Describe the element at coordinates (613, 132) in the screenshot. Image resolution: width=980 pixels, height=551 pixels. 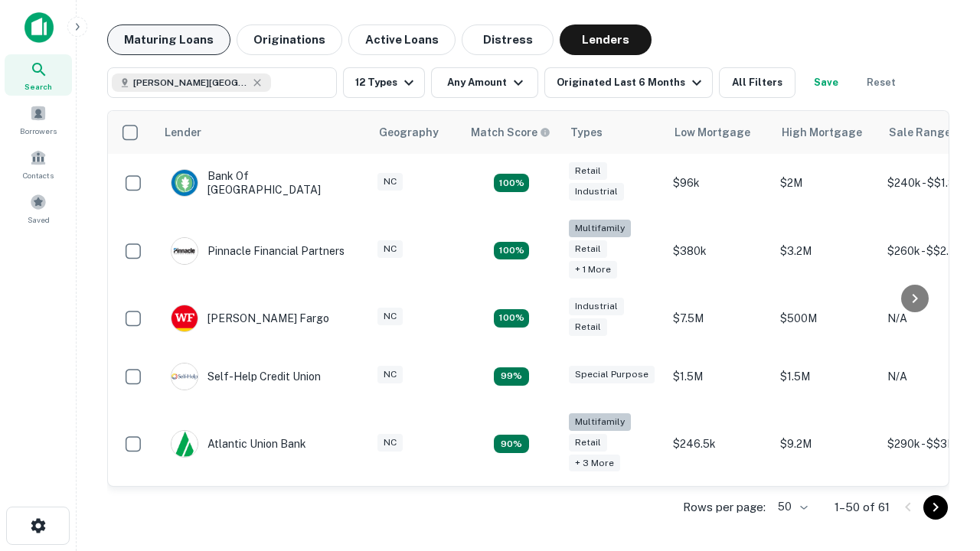
I see `th: Types` at that location.